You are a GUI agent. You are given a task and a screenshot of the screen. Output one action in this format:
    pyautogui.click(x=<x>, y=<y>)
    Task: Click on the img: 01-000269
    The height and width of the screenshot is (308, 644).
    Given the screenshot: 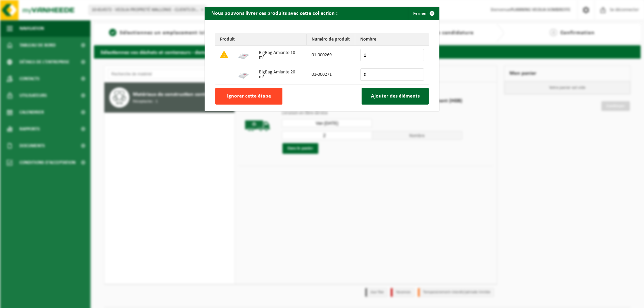 What is the action you would take?
    pyautogui.click(x=244, y=55)
    